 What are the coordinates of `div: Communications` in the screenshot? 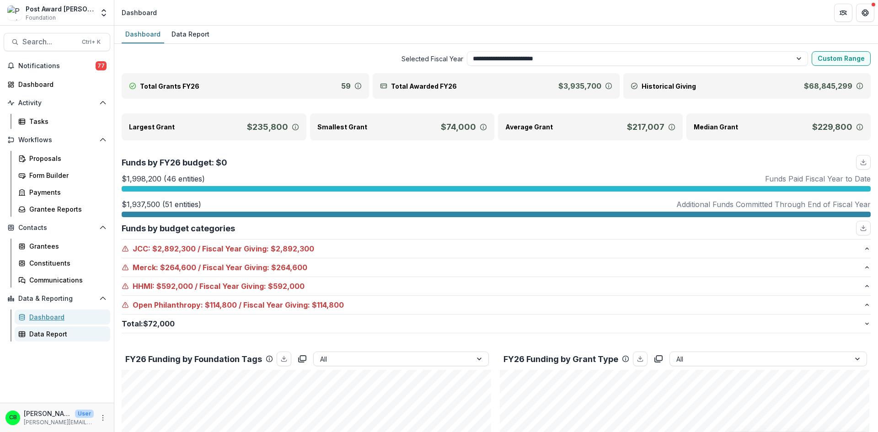 It's located at (66, 280).